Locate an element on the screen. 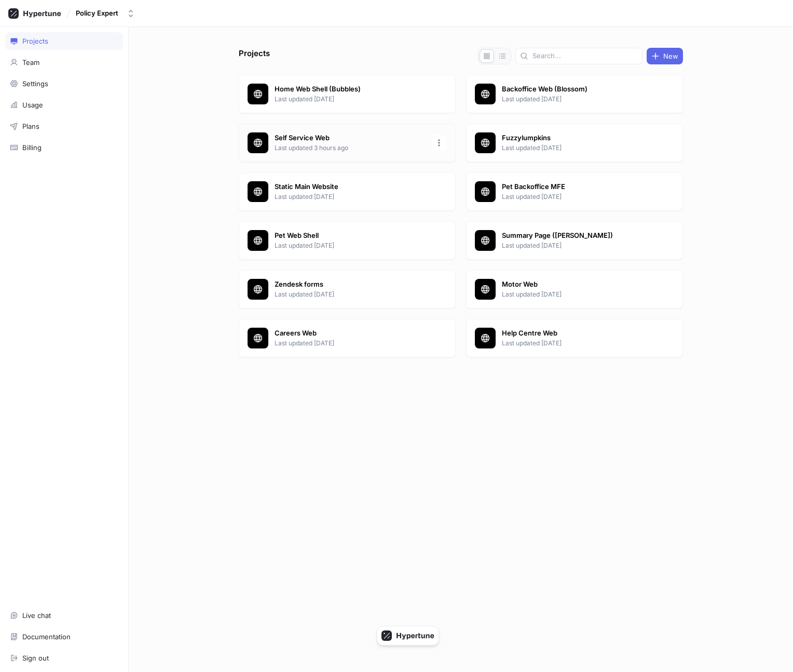  p: Pet Backoffice MFE is located at coordinates (577, 187).